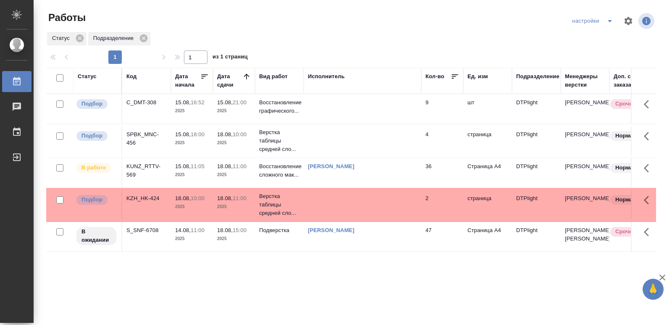 The height and width of the screenshot is (325, 672). What do you see at coordinates (326, 76) in the screenshot?
I see `div: Исполнитель` at bounding box center [326, 76].